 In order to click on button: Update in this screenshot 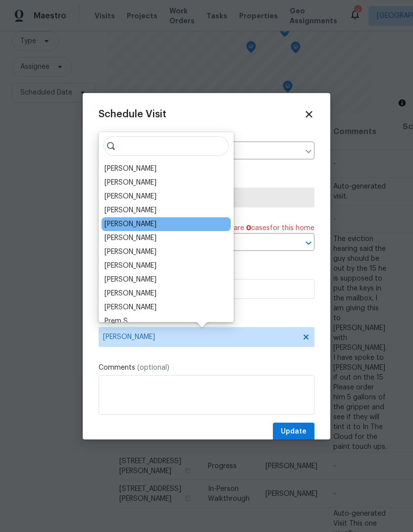, I will do `click(294, 432)`.